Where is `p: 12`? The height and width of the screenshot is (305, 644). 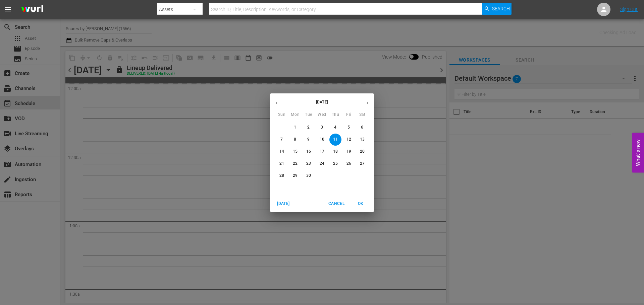 p: 12 is located at coordinates (349, 139).